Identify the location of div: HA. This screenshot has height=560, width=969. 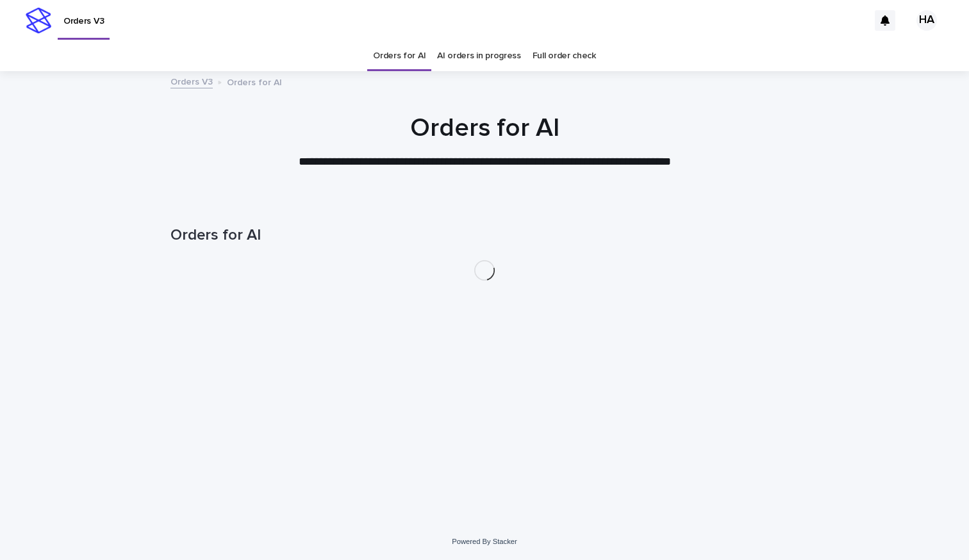
(926, 21).